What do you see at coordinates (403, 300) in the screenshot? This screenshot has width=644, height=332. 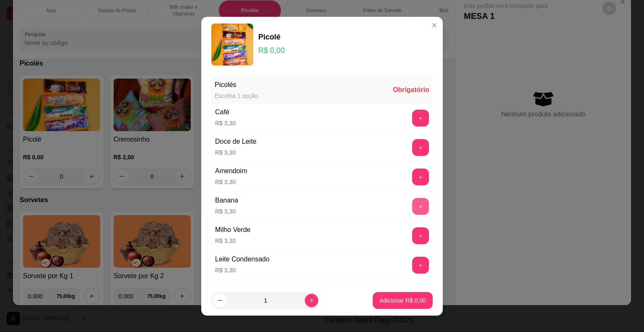 I see `button: Adicionar R$ 0,00` at bounding box center [403, 300].